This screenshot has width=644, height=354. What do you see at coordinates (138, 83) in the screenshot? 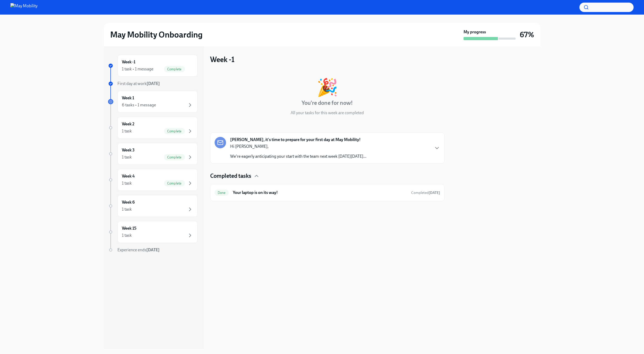
I see `span: First day at work` at bounding box center [138, 83].